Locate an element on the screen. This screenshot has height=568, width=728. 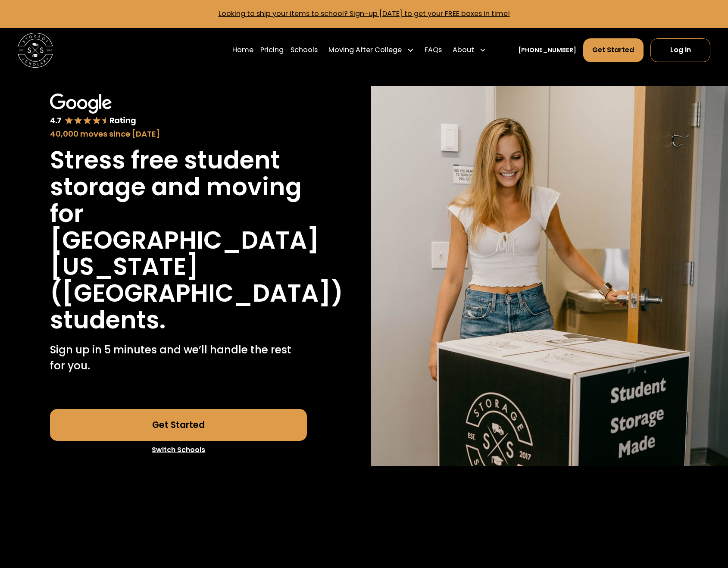
img: Google 4.7 star rating is located at coordinates (93, 110).